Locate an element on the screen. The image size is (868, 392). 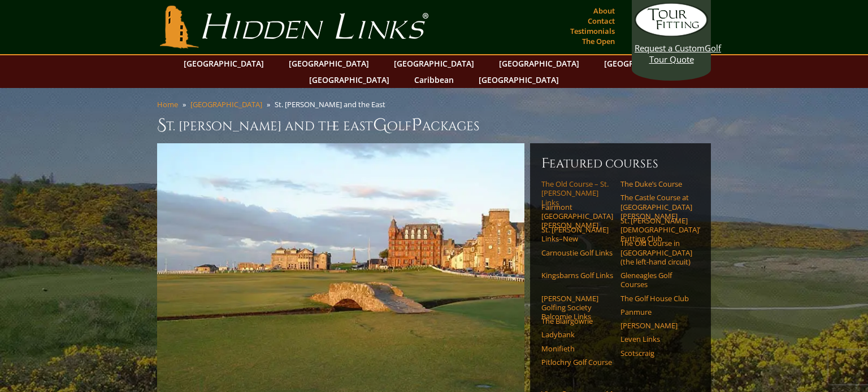
a: Caribbean is located at coordinates (434, 79).